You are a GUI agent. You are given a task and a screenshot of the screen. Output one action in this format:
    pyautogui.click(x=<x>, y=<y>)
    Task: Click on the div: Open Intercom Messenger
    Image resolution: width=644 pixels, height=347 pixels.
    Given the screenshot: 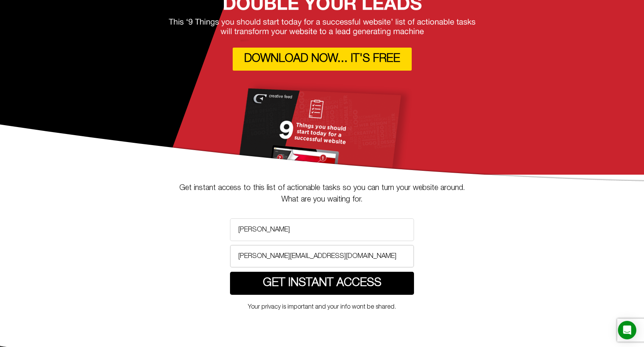 What is the action you would take?
    pyautogui.click(x=627, y=330)
    